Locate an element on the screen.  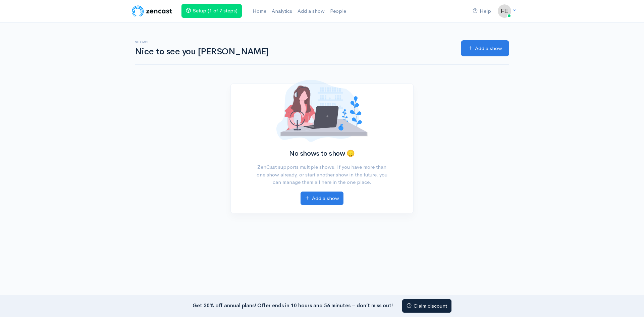
a: People is located at coordinates (338, 11).